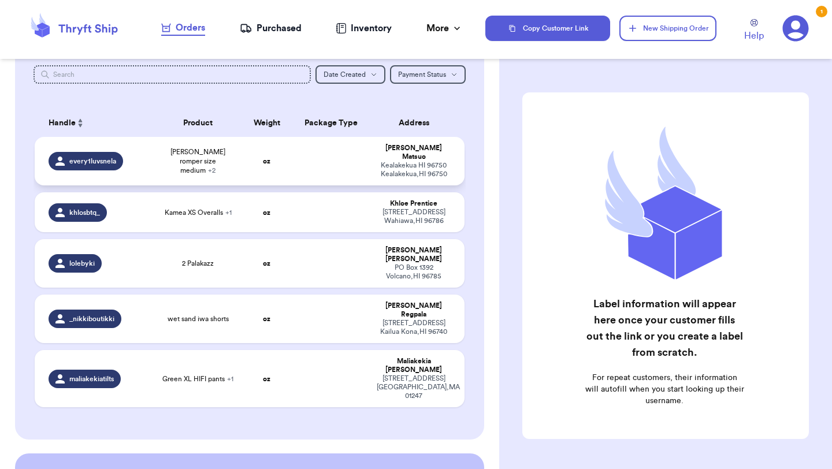  I want to click on div: Khloe Prentice, so click(414, 203).